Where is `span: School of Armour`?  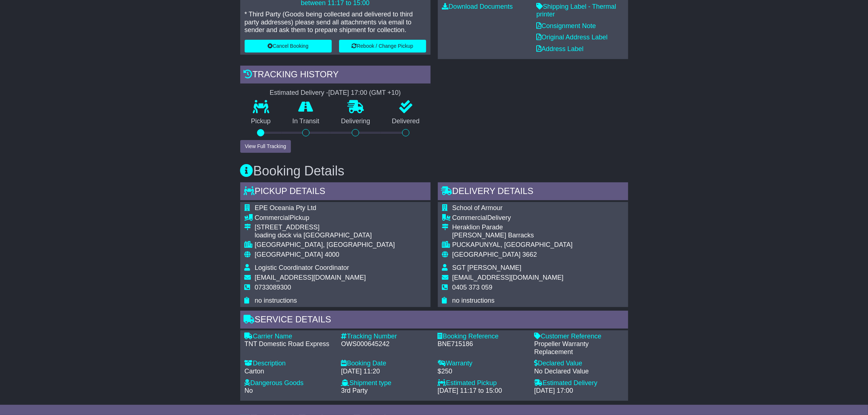
span: School of Armour is located at coordinates (477, 208).